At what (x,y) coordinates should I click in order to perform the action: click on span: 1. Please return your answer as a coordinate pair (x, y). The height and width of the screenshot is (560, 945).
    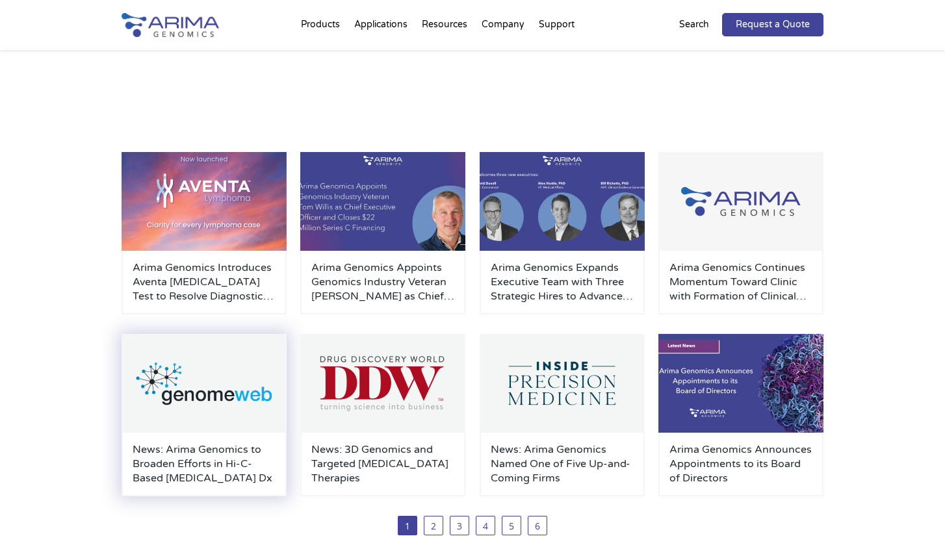
    Looking at the image, I should click on (408, 526).